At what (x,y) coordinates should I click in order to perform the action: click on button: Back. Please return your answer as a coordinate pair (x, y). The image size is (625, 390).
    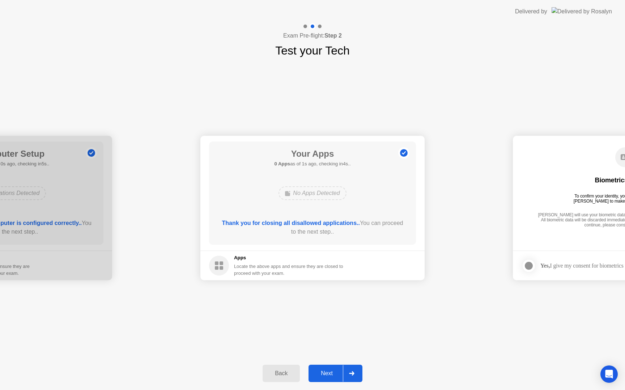
    Looking at the image, I should click on (281, 374).